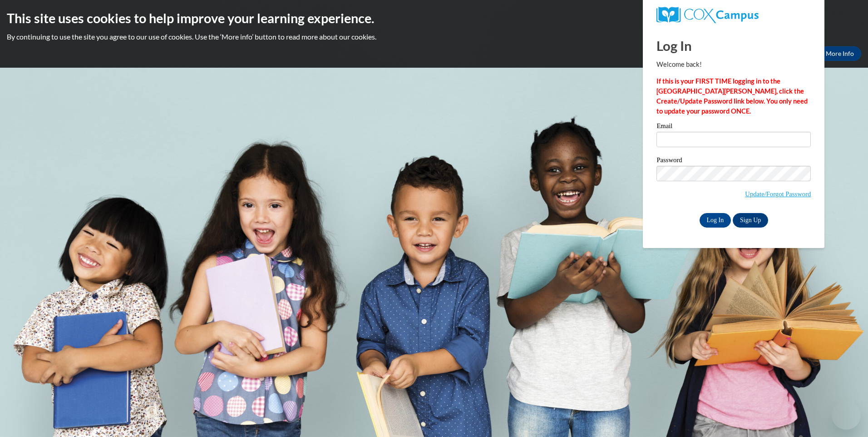 This screenshot has width=868, height=437. What do you see at coordinates (716, 220) in the screenshot?
I see `input: Log In` at bounding box center [716, 220].